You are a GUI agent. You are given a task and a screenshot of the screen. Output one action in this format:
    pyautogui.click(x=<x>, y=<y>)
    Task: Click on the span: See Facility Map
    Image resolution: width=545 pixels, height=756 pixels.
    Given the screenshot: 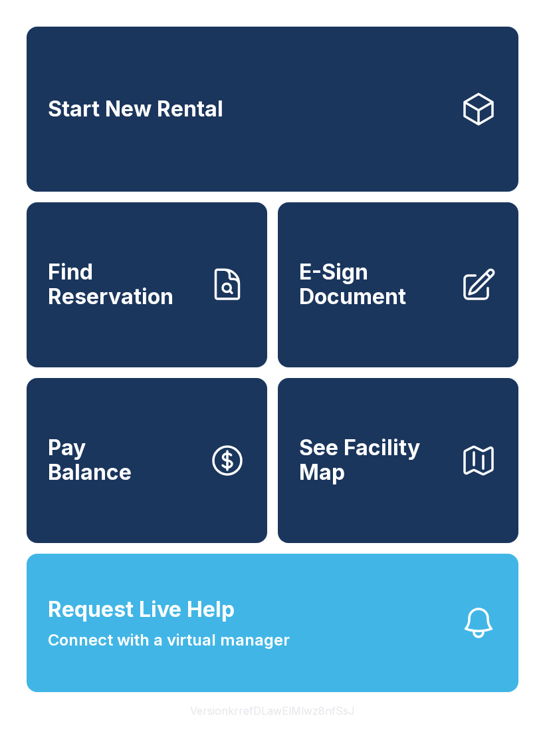 What is the action you would take?
    pyautogui.click(x=374, y=460)
    